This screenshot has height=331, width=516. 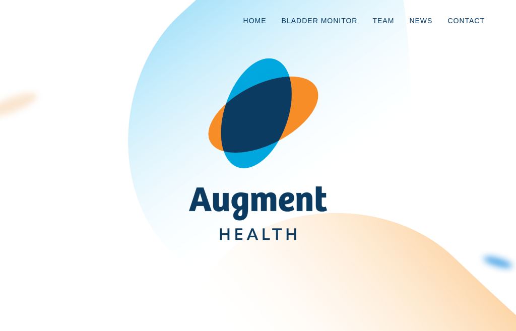 What do you see at coordinates (320, 21) in the screenshot?
I see `a: Bladder Monitor` at bounding box center [320, 21].